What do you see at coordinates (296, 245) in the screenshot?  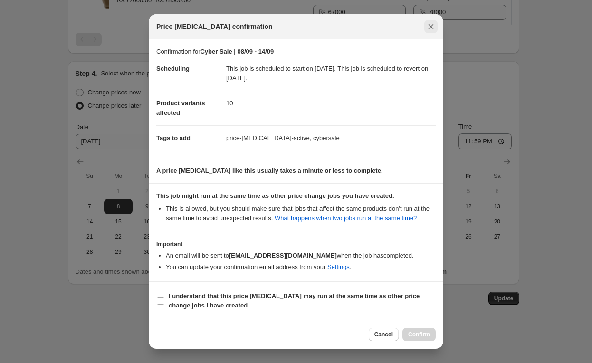 I see `h3: Important` at bounding box center [296, 245].